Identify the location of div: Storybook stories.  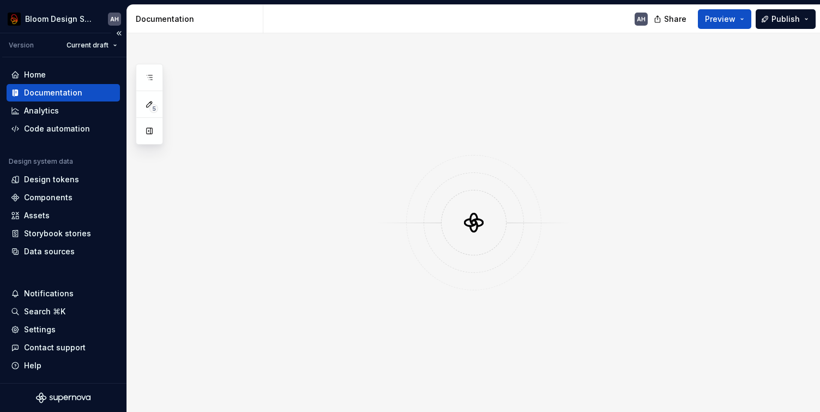
(57, 233).